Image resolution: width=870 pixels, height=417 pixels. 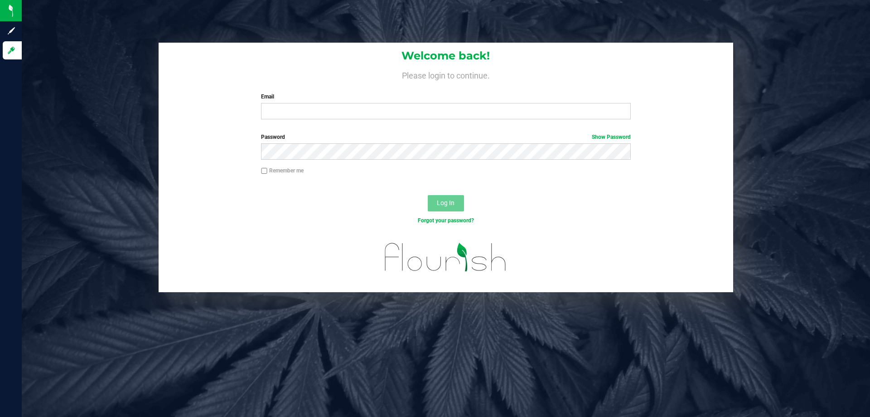 What do you see at coordinates (446, 97) in the screenshot?
I see `label: Email` at bounding box center [446, 97].